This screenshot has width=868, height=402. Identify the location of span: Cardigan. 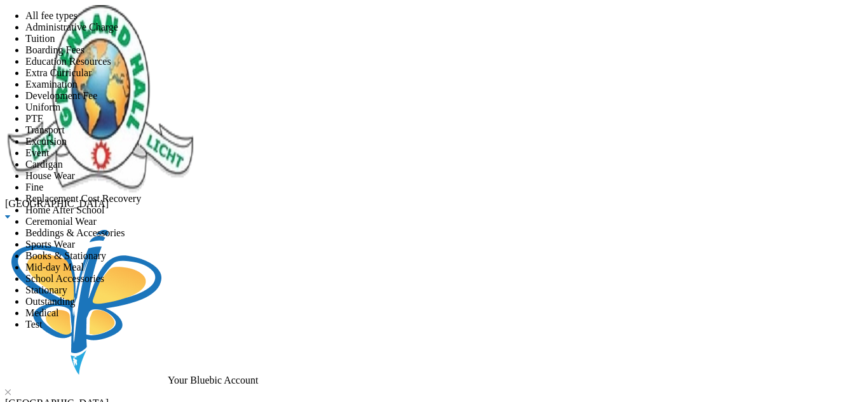
(43, 164).